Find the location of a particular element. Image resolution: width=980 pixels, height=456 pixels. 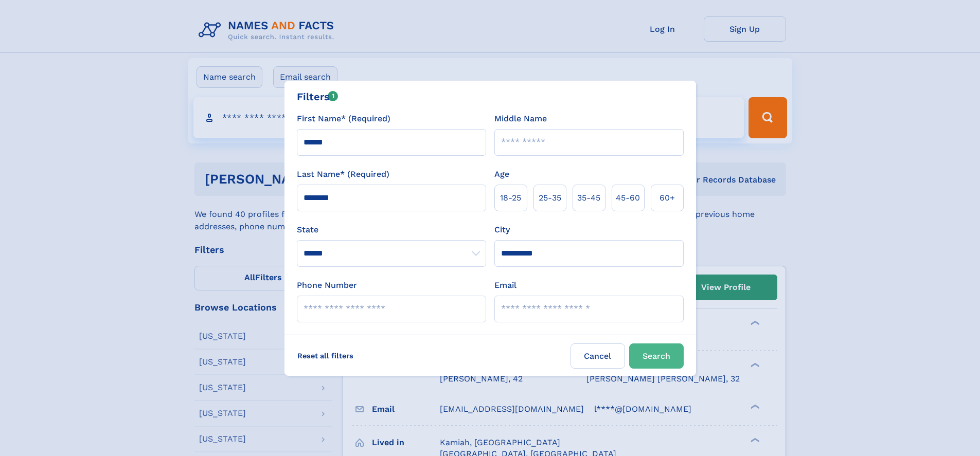

span: 60+ is located at coordinates (667, 198).